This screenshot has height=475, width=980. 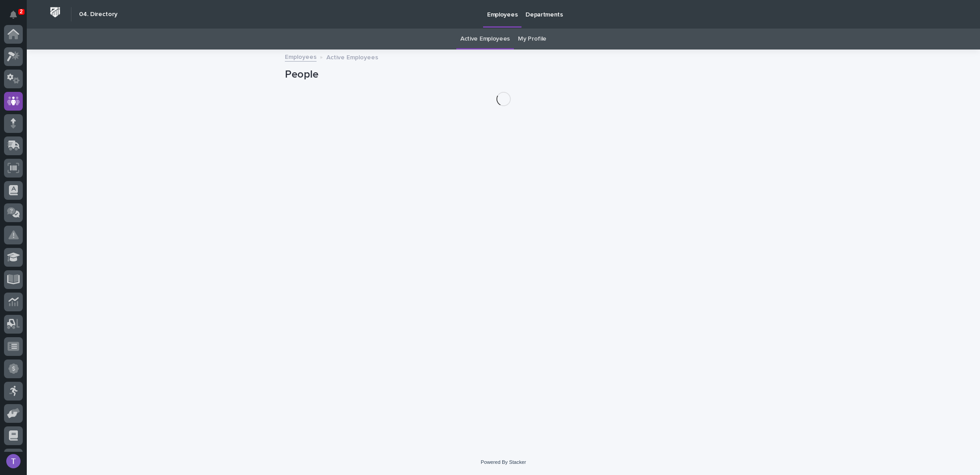 What do you see at coordinates (485, 39) in the screenshot?
I see `a: Active Employees` at bounding box center [485, 39].